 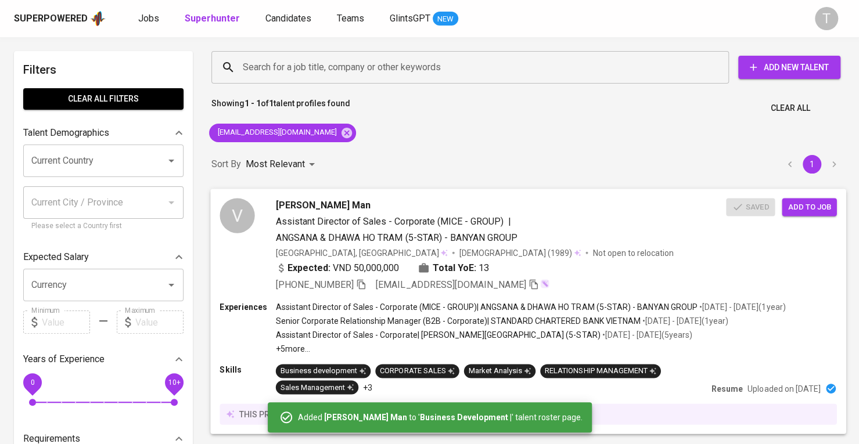 I want to click on span: Jobs, so click(x=149, y=18).